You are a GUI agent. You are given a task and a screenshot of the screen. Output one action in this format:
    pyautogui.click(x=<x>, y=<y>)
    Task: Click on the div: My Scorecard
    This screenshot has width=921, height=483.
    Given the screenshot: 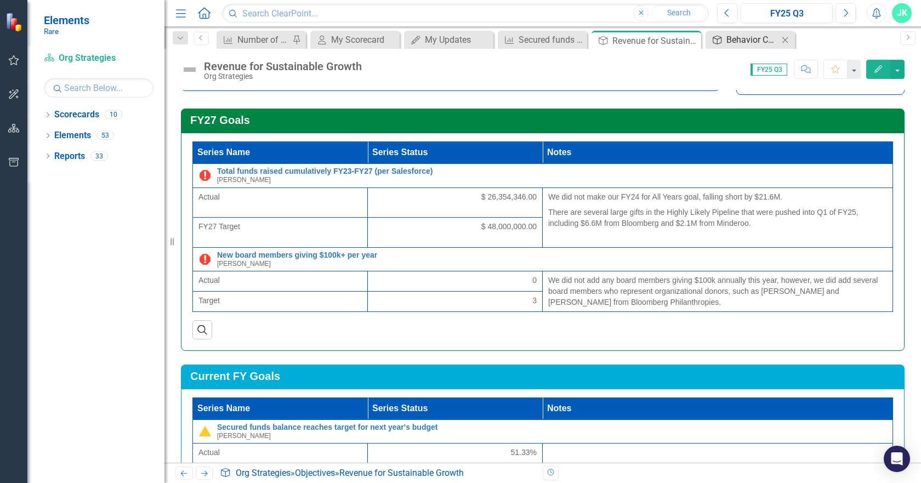 What is the action you would take?
    pyautogui.click(x=364, y=39)
    